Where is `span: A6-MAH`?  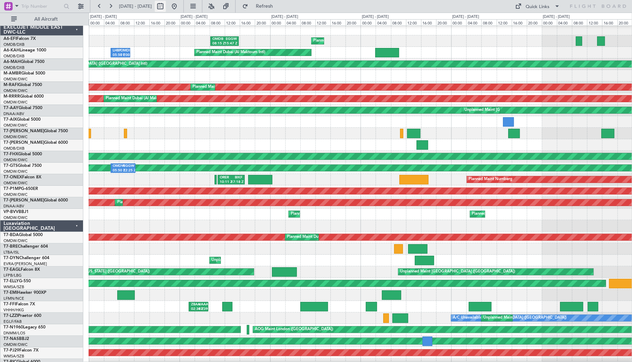
span: A6-MAH is located at coordinates (12, 62).